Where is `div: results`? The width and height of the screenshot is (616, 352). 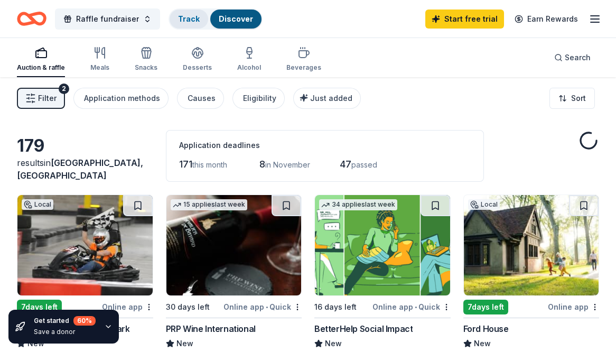
div: results is located at coordinates (85, 169).